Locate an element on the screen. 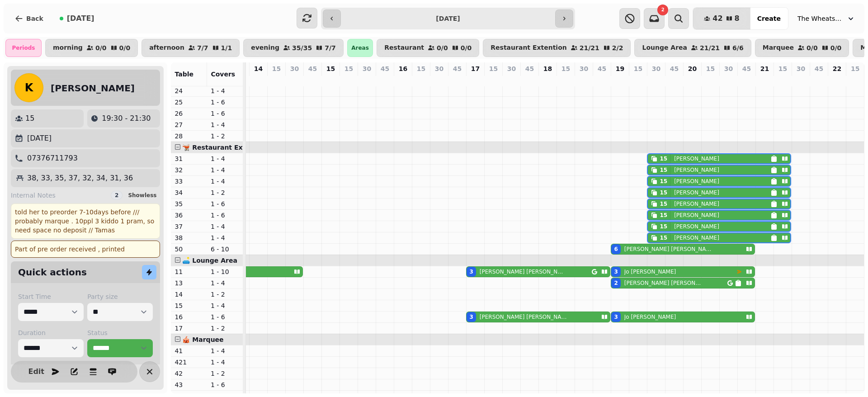 This screenshot has height=397, width=868. p: morning is located at coordinates (68, 48).